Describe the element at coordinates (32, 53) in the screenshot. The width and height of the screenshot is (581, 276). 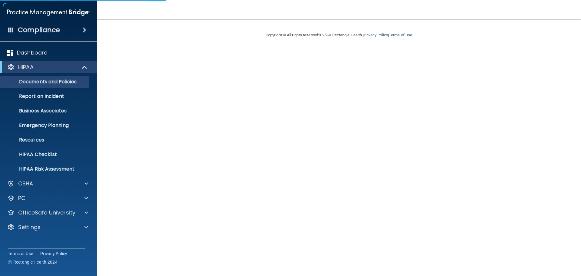
I see `p: Dashboard` at that location.